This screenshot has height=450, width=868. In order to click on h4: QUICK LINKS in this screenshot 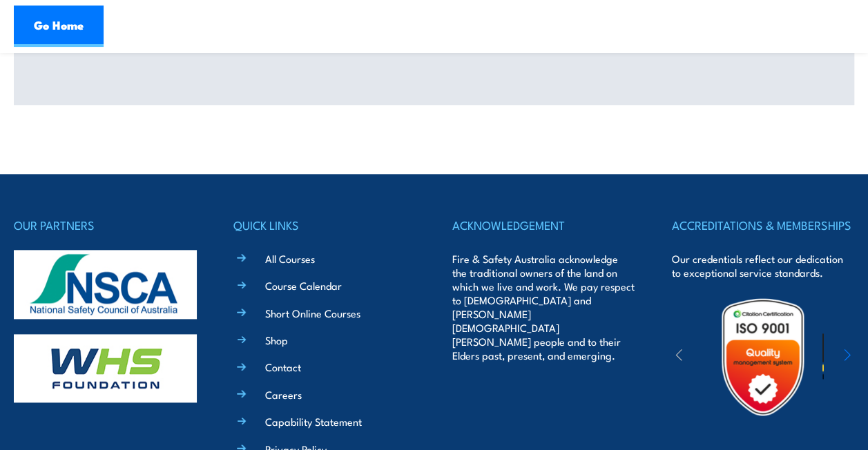, I will do `click(325, 225)`.